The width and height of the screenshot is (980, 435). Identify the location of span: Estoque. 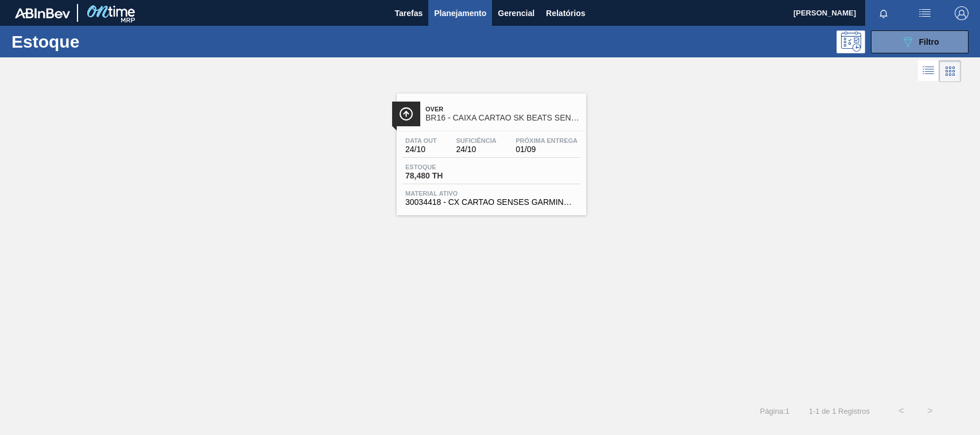
(445, 167).